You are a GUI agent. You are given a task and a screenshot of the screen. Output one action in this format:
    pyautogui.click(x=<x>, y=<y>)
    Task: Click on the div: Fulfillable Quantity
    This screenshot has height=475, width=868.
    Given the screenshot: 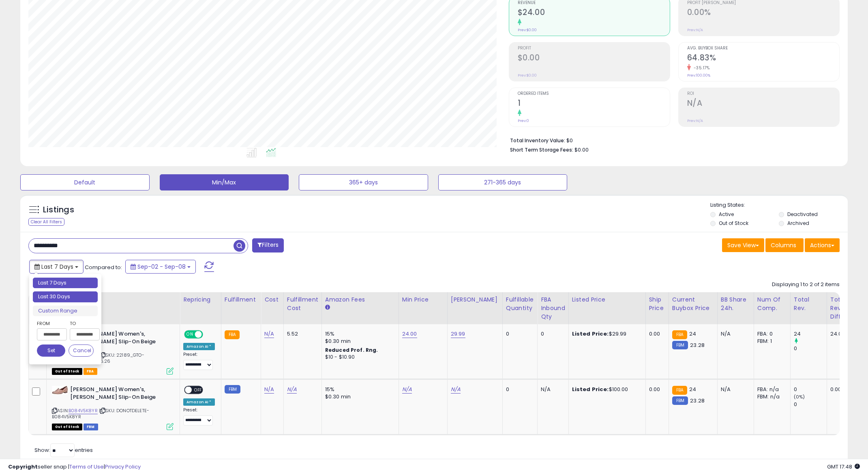 What is the action you would take?
    pyautogui.click(x=519, y=304)
    